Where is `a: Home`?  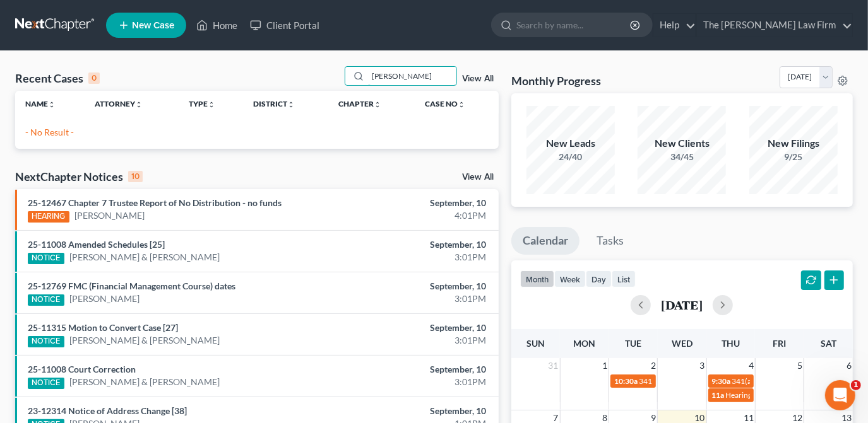 a: Home is located at coordinates (216, 25).